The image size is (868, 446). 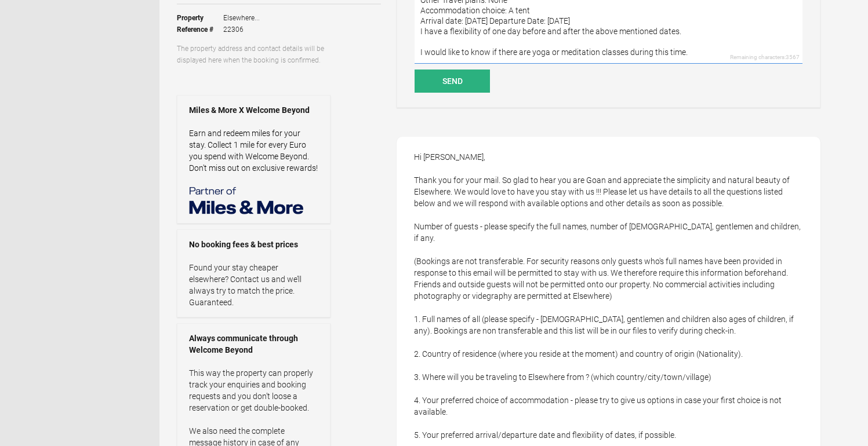 What do you see at coordinates (453, 81) in the screenshot?
I see `button: Send` at bounding box center [453, 81].